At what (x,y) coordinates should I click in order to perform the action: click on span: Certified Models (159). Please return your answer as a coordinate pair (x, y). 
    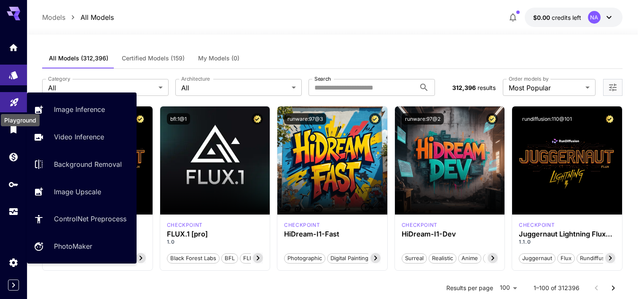
    Looking at the image, I should click on (153, 58).